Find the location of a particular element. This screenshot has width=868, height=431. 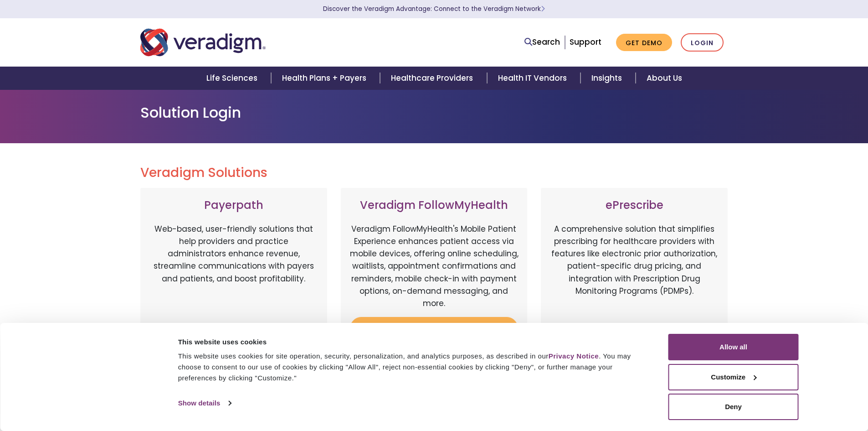

a: Get Demo is located at coordinates (644, 42).